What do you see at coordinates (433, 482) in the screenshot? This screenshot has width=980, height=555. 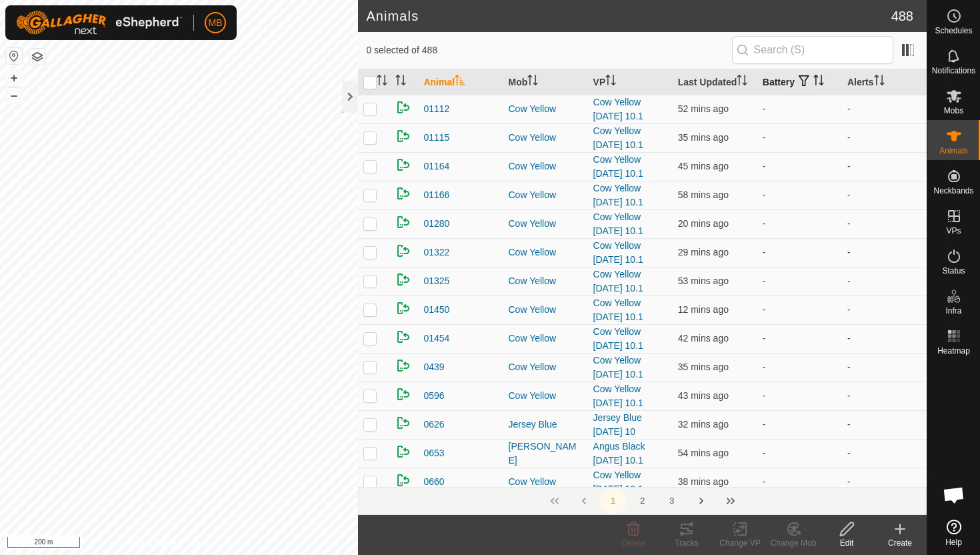 I see `span: 0660` at bounding box center [433, 482].